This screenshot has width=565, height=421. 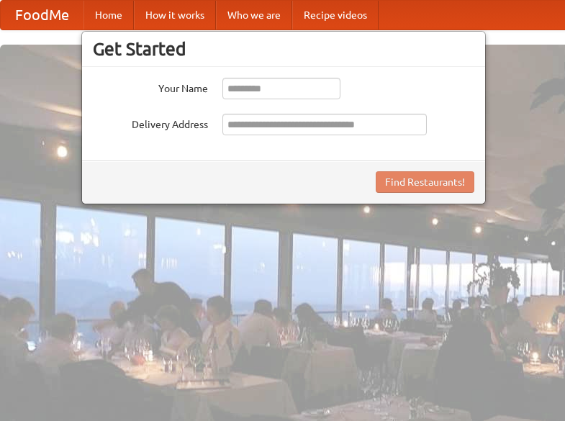 I want to click on label: Your Name, so click(x=150, y=86).